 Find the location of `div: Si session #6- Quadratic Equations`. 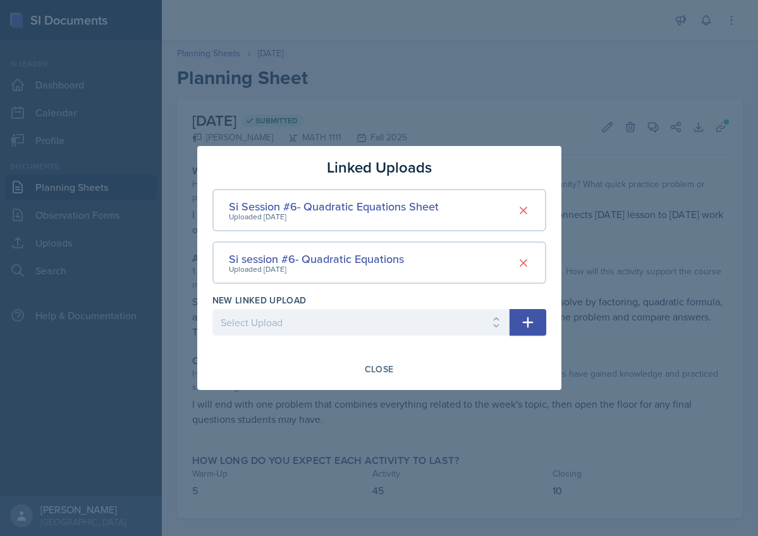

div: Si session #6- Quadratic Equations is located at coordinates (316, 258).